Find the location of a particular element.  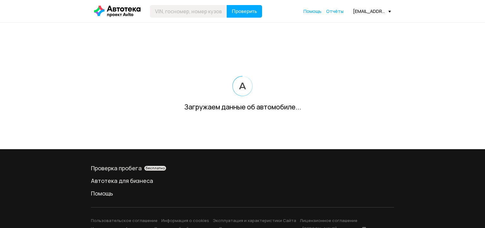

p: Информация о cookies is located at coordinates (185, 220).